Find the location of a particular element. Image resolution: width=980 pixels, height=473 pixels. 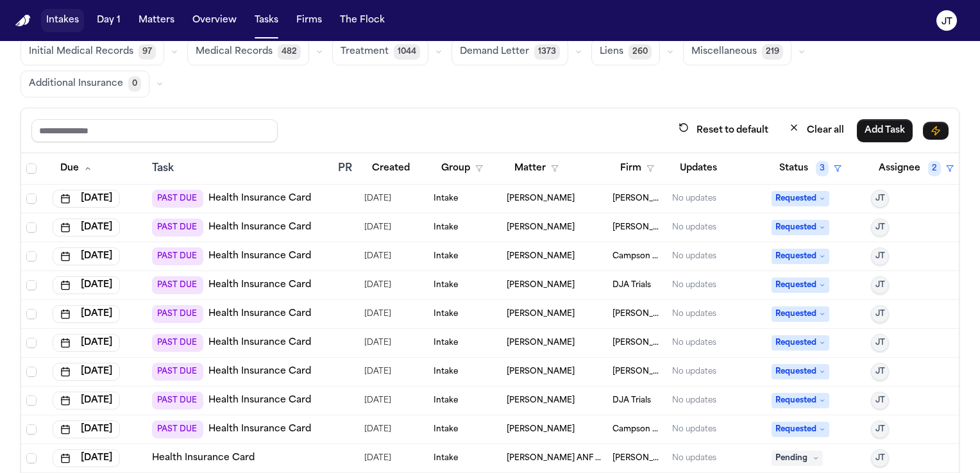

button: Demand Letter1373 is located at coordinates (510, 52).